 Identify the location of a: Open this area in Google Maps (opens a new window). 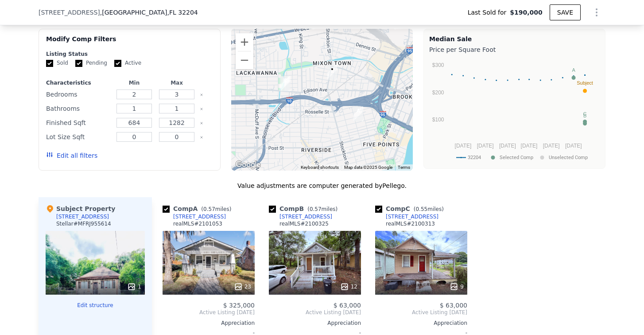
(248, 165).